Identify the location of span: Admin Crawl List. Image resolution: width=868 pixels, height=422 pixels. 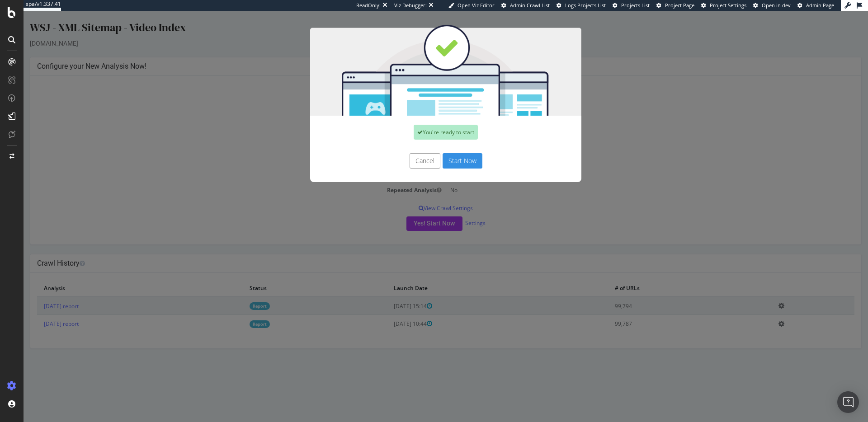
(530, 5).